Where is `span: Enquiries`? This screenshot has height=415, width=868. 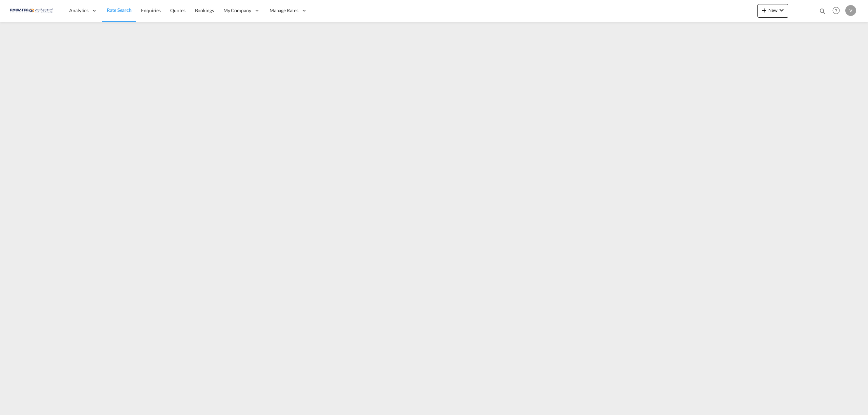
span: Enquiries is located at coordinates (151, 10).